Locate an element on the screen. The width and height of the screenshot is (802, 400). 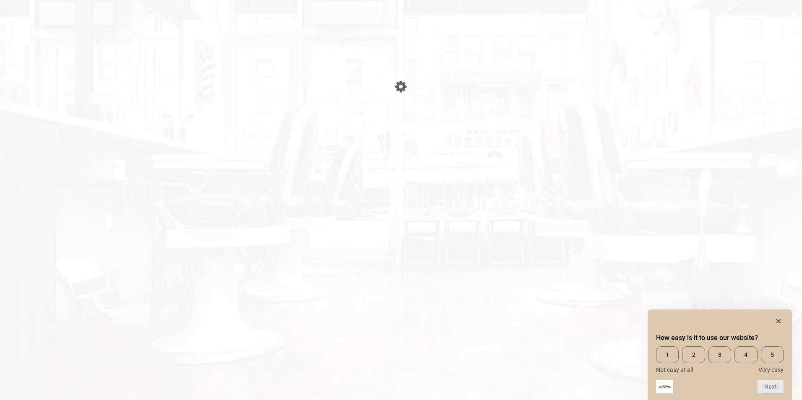
button: Hide survey is located at coordinates (779, 321).